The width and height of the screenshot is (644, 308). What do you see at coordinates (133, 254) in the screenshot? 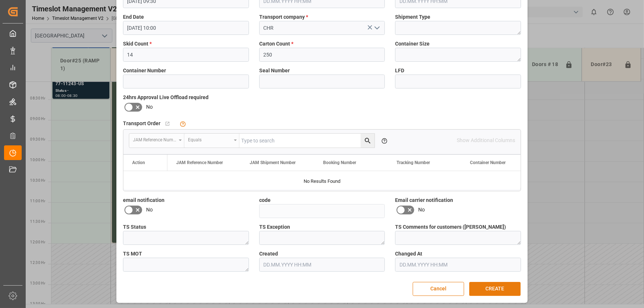
I see `span: TS MOT` at bounding box center [133, 254].